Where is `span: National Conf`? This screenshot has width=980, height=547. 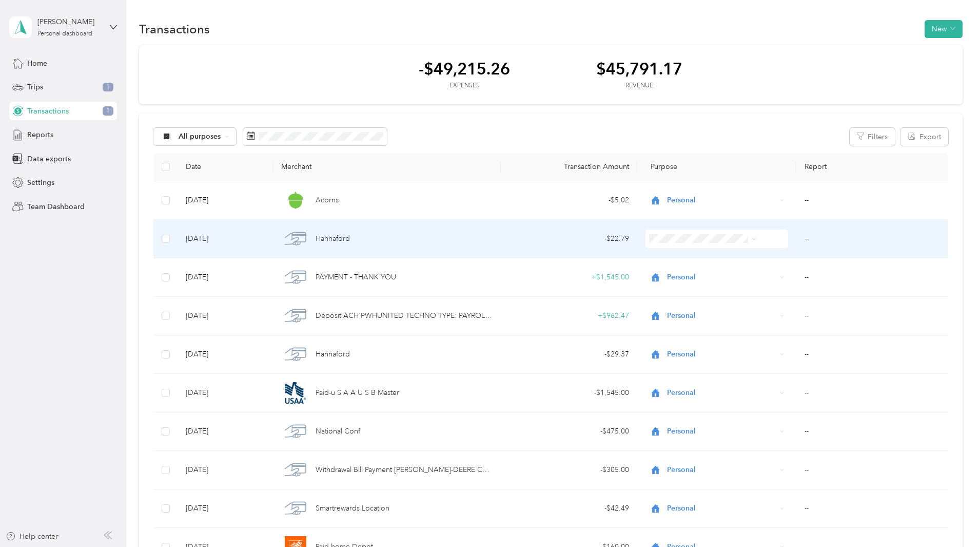
span: National Conf is located at coordinates (338, 431).